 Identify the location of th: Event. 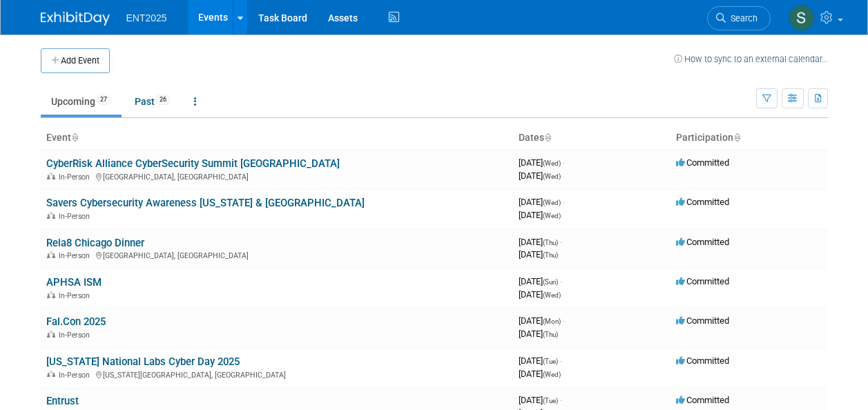
(276, 138).